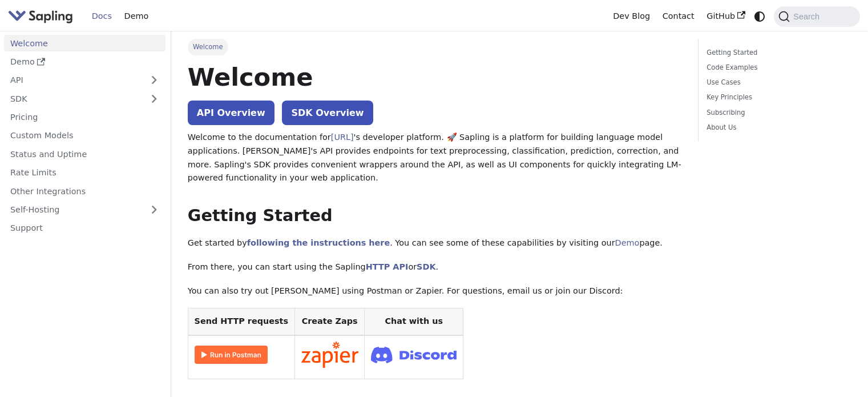 The height and width of the screenshot is (397, 868). Describe the element at coordinates (84, 117) in the screenshot. I see `a: Pricing` at that location.